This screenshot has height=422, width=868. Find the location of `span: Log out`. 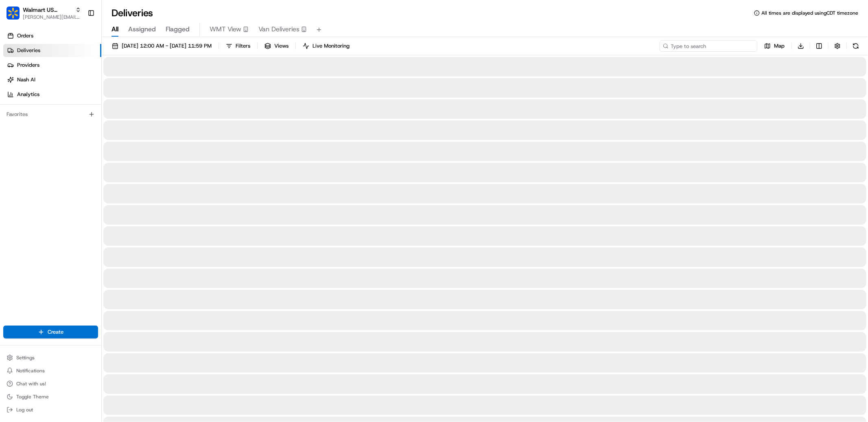

span: Log out is located at coordinates (24, 410).